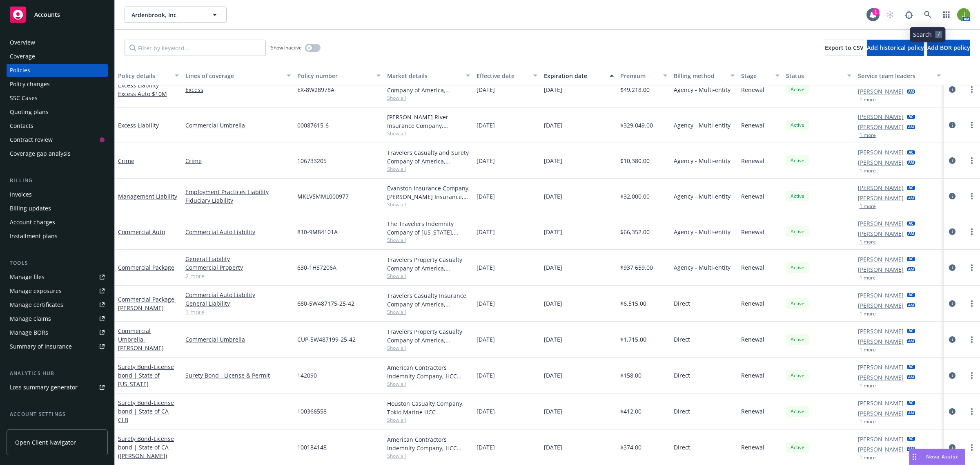 Image resolution: width=980 pixels, height=465 pixels. Describe the element at coordinates (27, 277) in the screenshot. I see `div: Manage files` at that location.